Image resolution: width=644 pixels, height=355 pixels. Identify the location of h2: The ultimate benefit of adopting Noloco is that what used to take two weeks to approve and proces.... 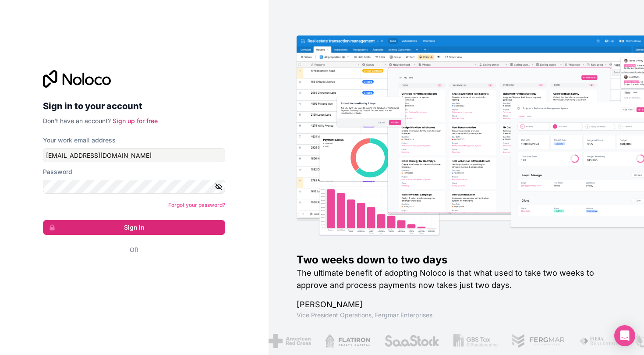
(456, 279).